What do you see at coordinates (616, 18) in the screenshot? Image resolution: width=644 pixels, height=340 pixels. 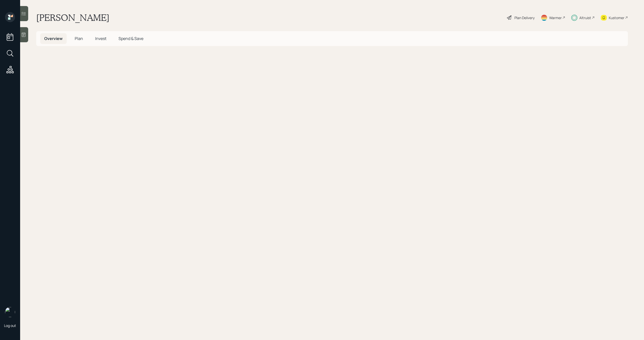 I see `div: Kustomer` at bounding box center [616, 18].